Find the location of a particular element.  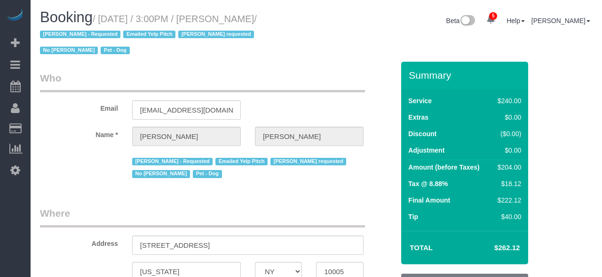

img: Automaid Logo is located at coordinates (15, 16).